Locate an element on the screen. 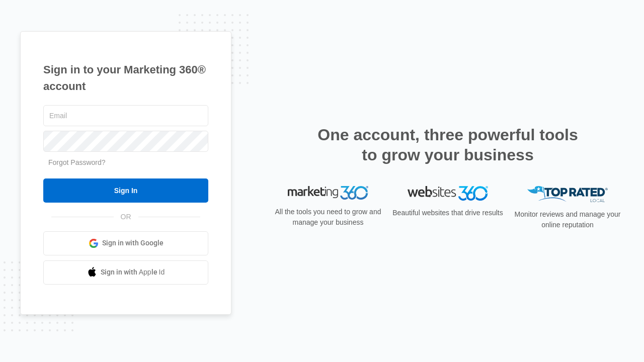  p: All the tools you need to grow and manage your business is located at coordinates (328, 217).